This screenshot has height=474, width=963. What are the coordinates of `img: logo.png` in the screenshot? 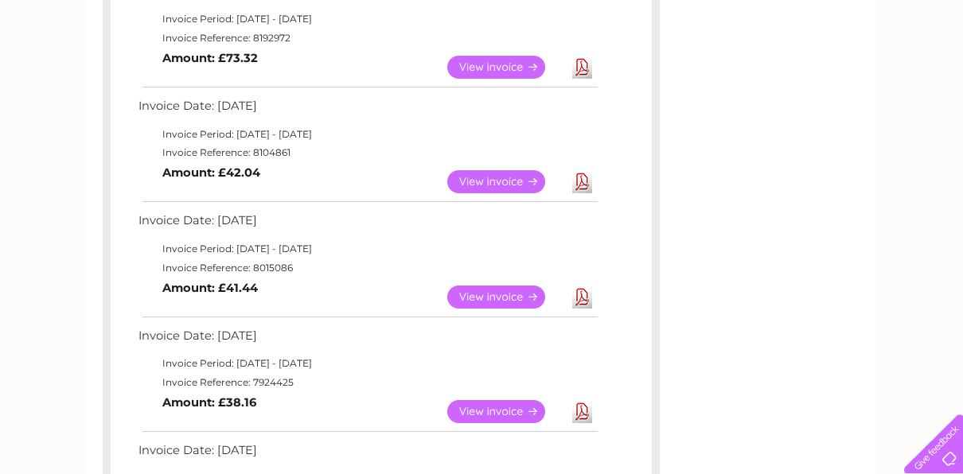 It's located at (74, 65).